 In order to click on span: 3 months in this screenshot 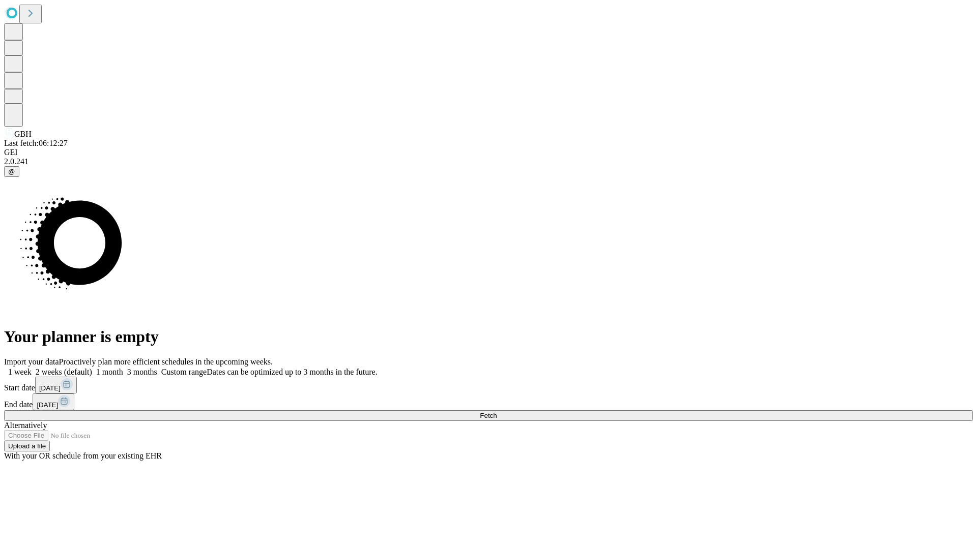, I will do `click(142, 372)`.